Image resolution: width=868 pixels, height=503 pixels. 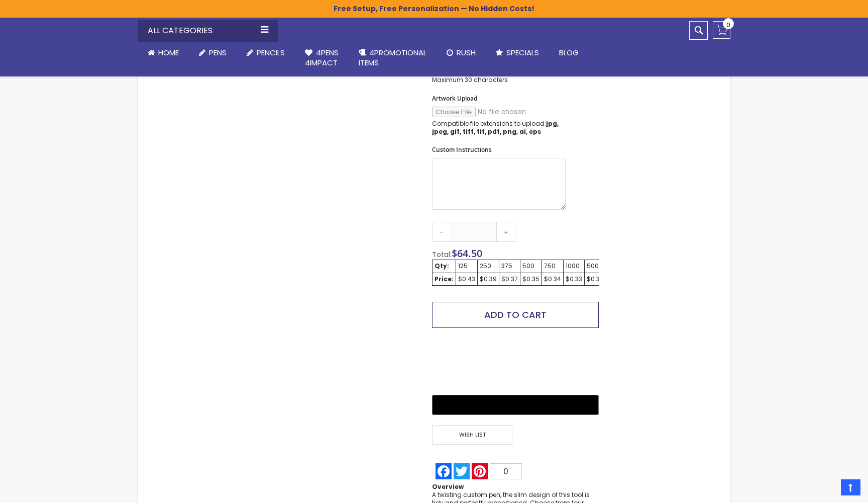 I want to click on span: Pens, so click(x=218, y=52).